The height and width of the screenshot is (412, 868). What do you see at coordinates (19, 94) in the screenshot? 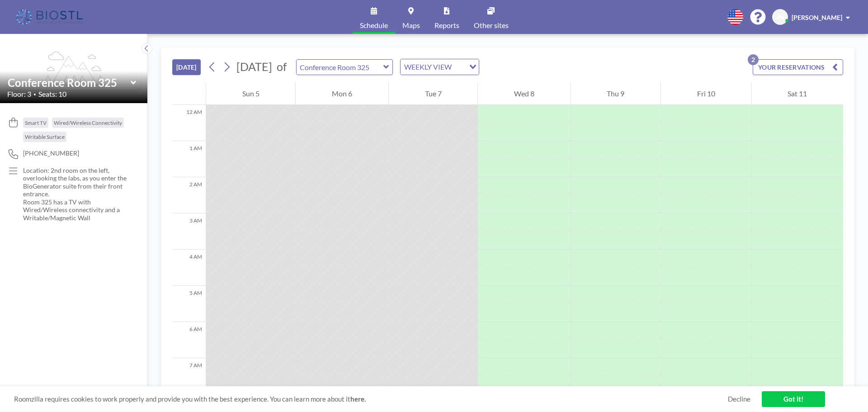
I see `span: Floor: 3` at bounding box center [19, 94].